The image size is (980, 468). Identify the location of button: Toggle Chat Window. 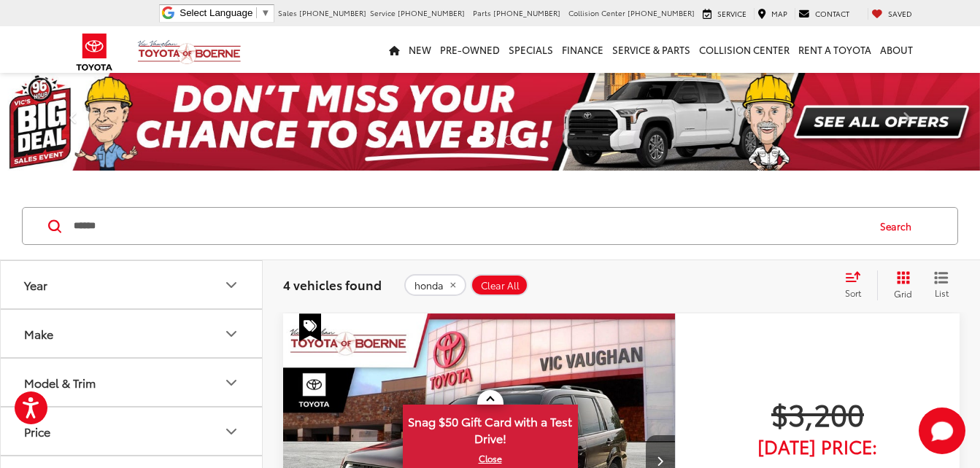
(942, 431).